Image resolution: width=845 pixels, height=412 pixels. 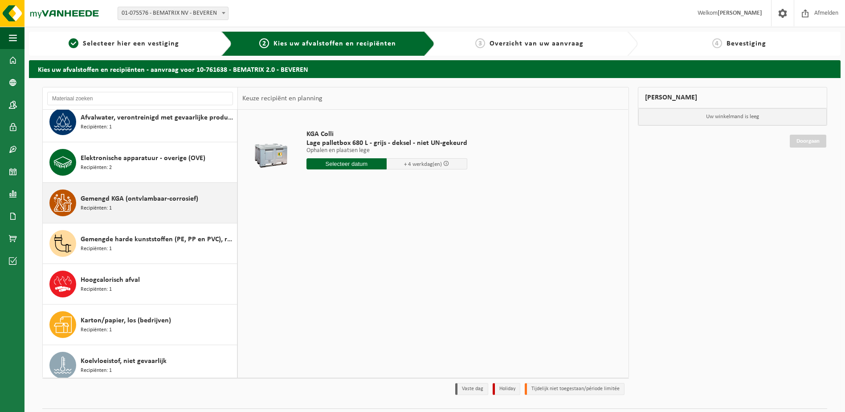 What do you see at coordinates (387, 151) in the screenshot?
I see `p: Ophalen en plaatsen lege` at bounding box center [387, 151].